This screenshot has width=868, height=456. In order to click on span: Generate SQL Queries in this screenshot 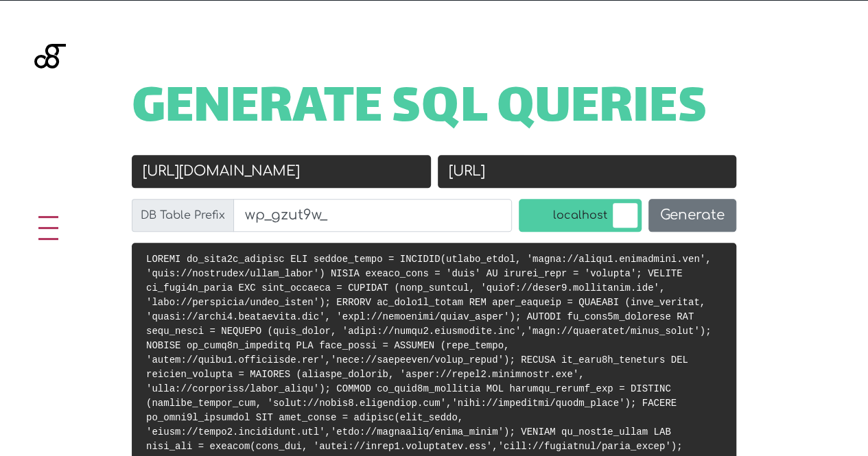, I will do `click(419, 110)`.